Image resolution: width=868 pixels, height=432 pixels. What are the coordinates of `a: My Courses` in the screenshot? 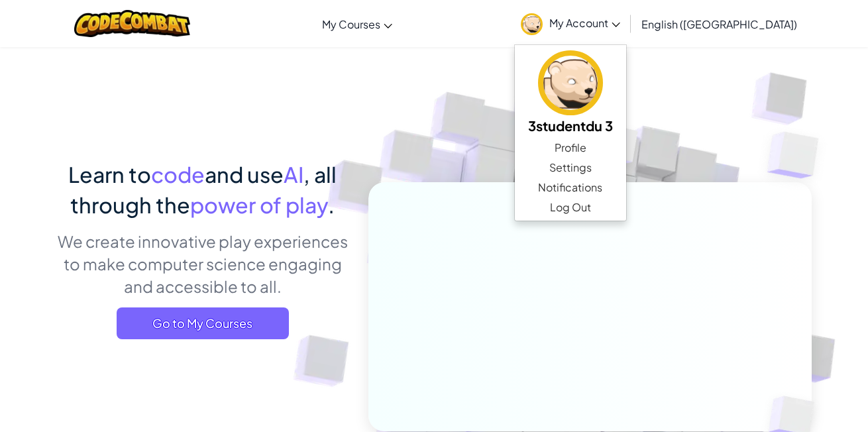 It's located at (357, 24).